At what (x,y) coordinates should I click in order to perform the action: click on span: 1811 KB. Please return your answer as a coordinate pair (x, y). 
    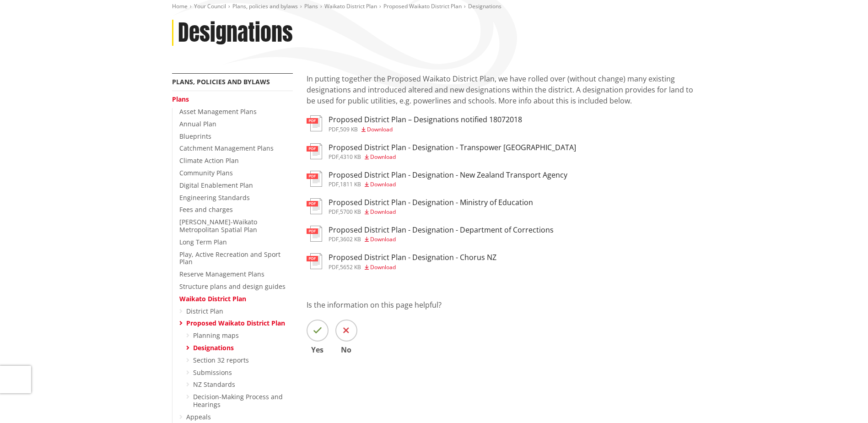
    Looking at the image, I should click on (350, 184).